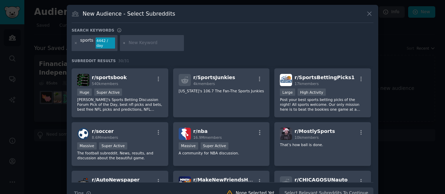 This screenshot has width=445, height=194. I want to click on img: soccer, so click(83, 134).